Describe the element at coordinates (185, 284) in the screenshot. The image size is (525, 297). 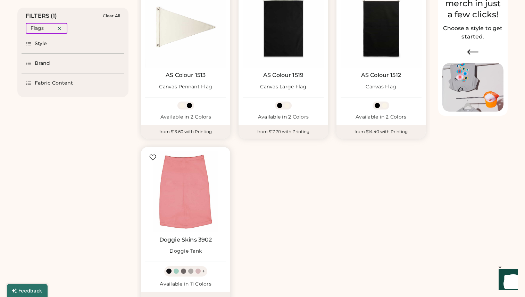
I see `div: Available in 11 Colors` at that location.